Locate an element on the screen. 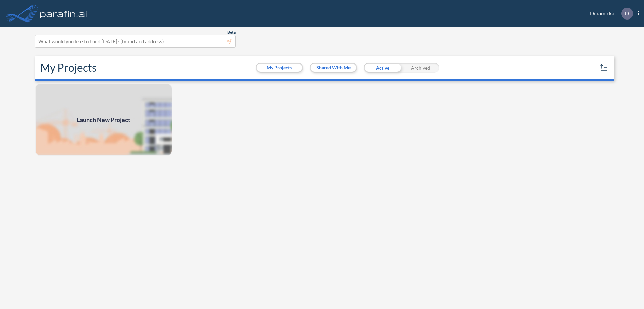  img: add is located at coordinates (104, 120).